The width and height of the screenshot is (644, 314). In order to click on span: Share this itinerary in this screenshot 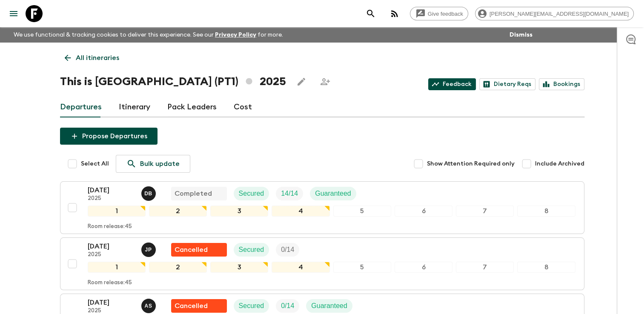, I will do `click(325, 82)`.